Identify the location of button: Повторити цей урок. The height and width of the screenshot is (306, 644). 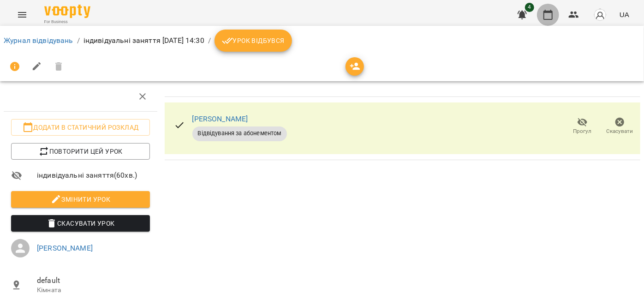
(80, 152).